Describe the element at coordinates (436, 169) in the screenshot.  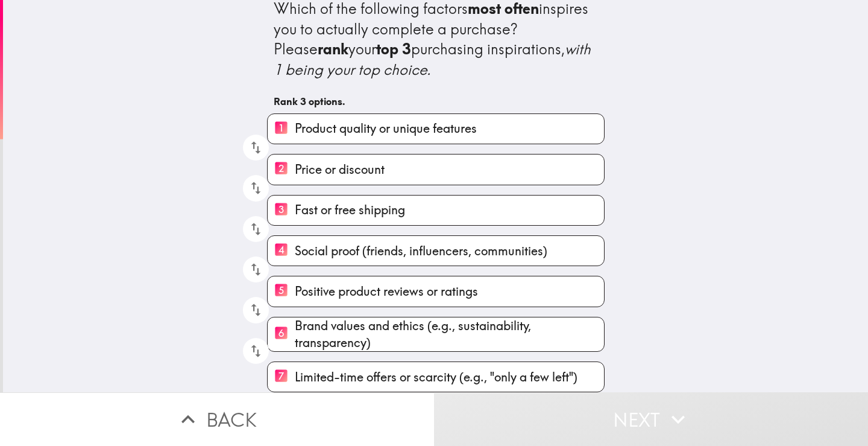
I see `button: 2Price or discount` at that location.